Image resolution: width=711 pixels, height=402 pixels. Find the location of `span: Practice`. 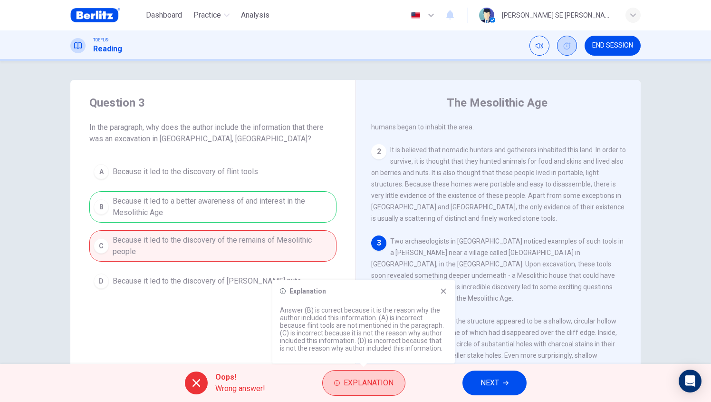

span: Practice is located at coordinates (207, 15).